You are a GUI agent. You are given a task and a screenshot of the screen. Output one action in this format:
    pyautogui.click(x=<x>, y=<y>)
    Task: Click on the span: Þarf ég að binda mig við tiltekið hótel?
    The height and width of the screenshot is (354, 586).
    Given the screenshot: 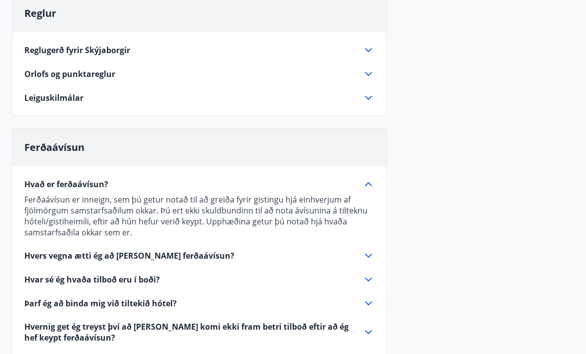 What is the action you would take?
    pyautogui.click(x=100, y=304)
    